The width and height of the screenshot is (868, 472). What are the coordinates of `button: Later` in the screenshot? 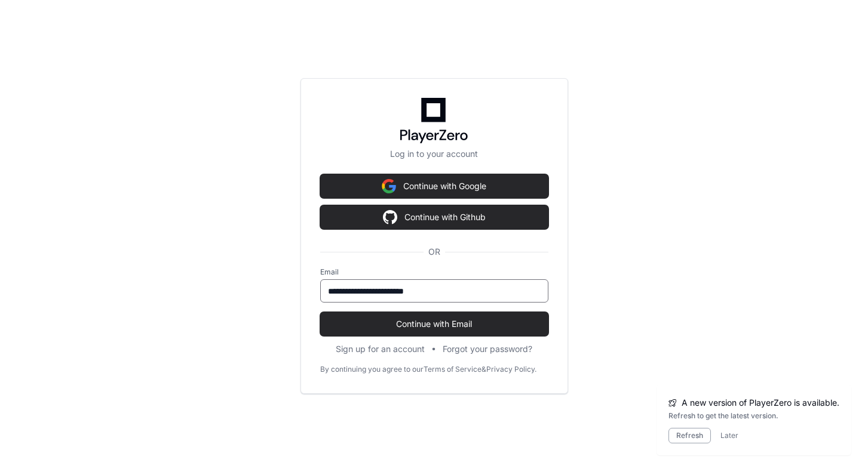 It's located at (729, 435).